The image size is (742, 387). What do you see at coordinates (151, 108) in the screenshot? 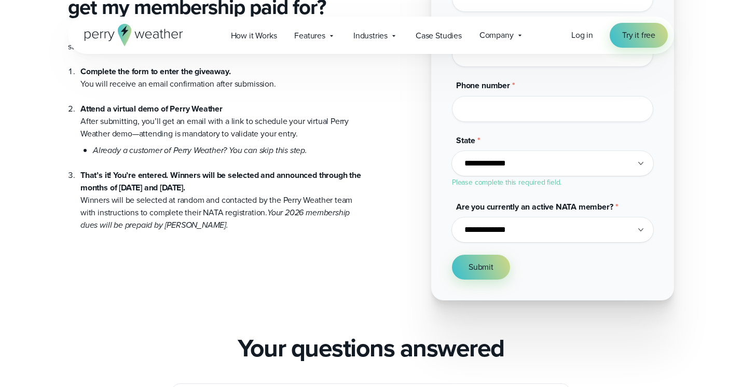
I see `strong: Attend a virtual demo of Perry Weather` at bounding box center [151, 108].